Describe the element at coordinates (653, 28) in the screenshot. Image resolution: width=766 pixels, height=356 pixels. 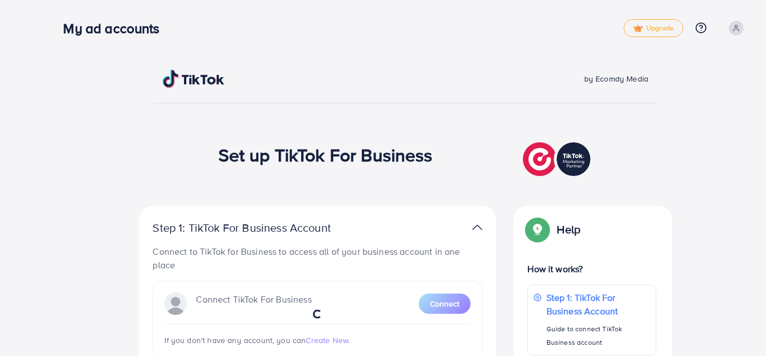
I see `a: tickUpgrade` at that location.